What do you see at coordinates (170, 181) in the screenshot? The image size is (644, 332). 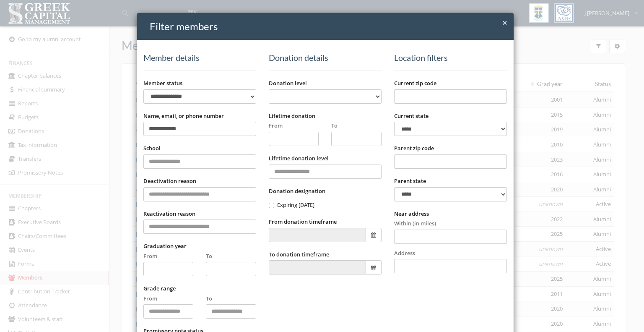 I see `label: Deactivation reason` at bounding box center [170, 181].